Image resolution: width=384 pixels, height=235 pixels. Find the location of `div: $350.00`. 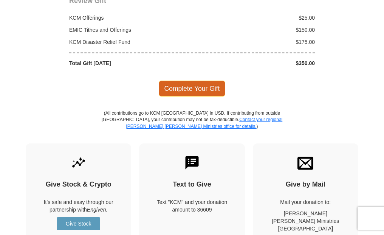

div: $350.00 is located at coordinates (255, 63).